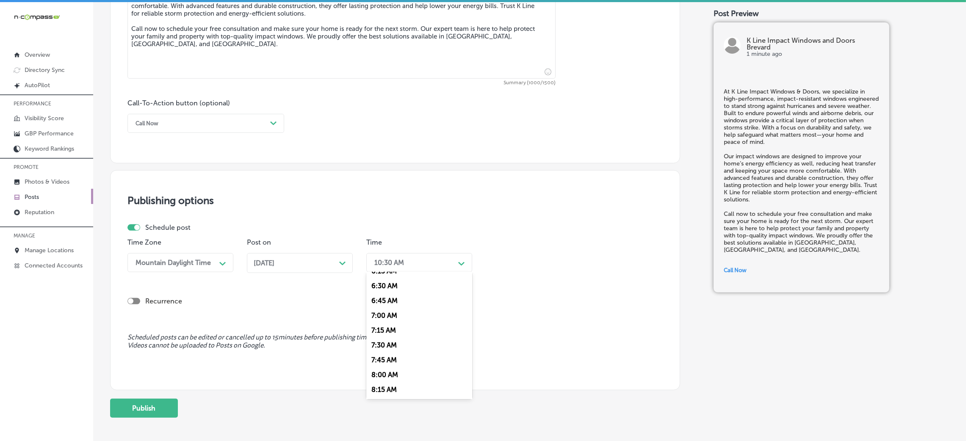 This screenshot has height=441, width=966. I want to click on div: 7:00 AM, so click(419, 316).